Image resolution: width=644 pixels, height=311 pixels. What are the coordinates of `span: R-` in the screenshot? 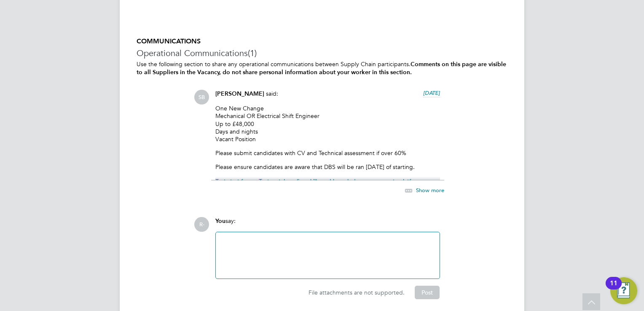 It's located at (201, 224).